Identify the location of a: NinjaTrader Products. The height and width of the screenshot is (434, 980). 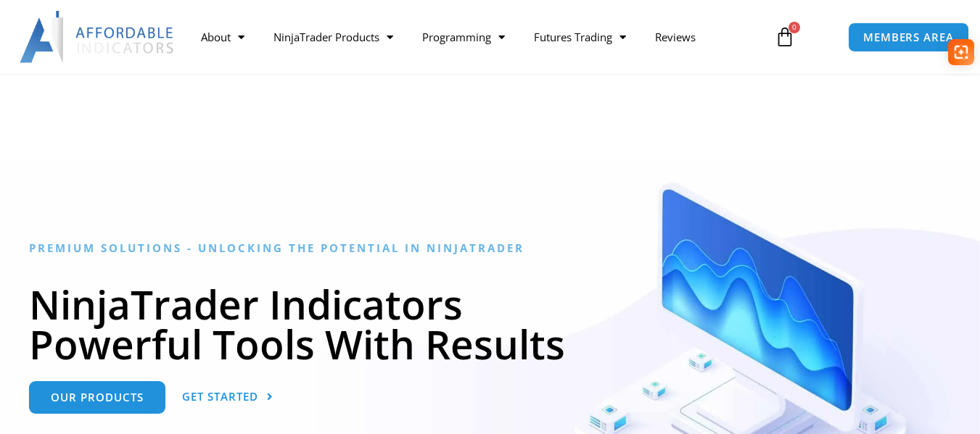
(333, 37).